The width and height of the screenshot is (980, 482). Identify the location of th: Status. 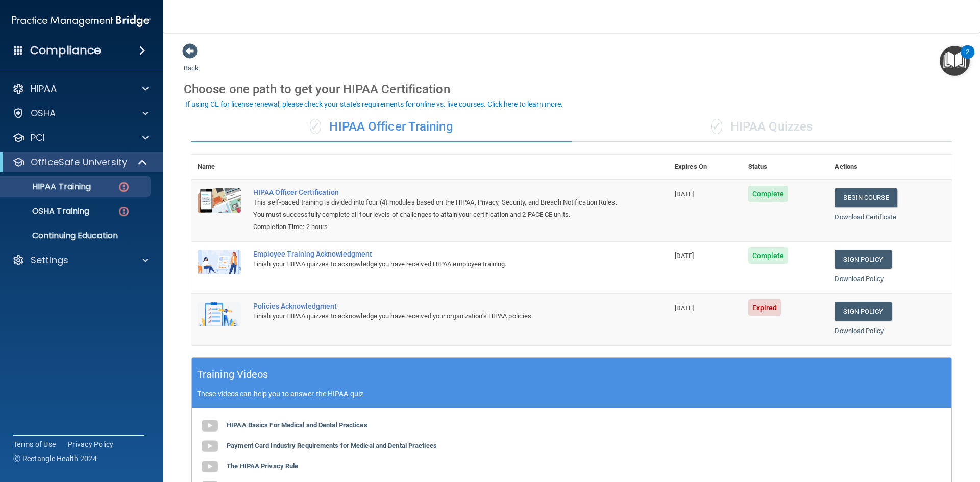
(785, 167).